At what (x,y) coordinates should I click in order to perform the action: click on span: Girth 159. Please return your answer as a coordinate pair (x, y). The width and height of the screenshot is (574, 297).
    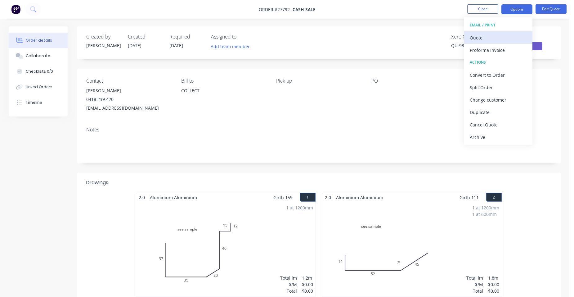
    Looking at the image, I should click on (283, 197).